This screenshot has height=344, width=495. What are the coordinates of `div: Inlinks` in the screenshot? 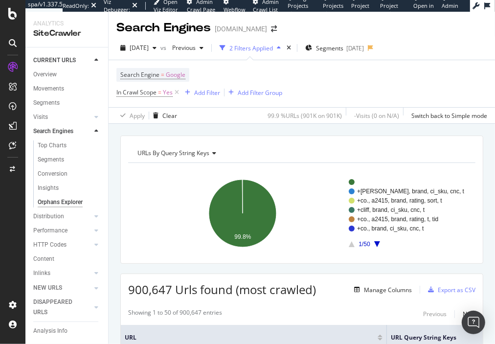 It's located at (42, 273).